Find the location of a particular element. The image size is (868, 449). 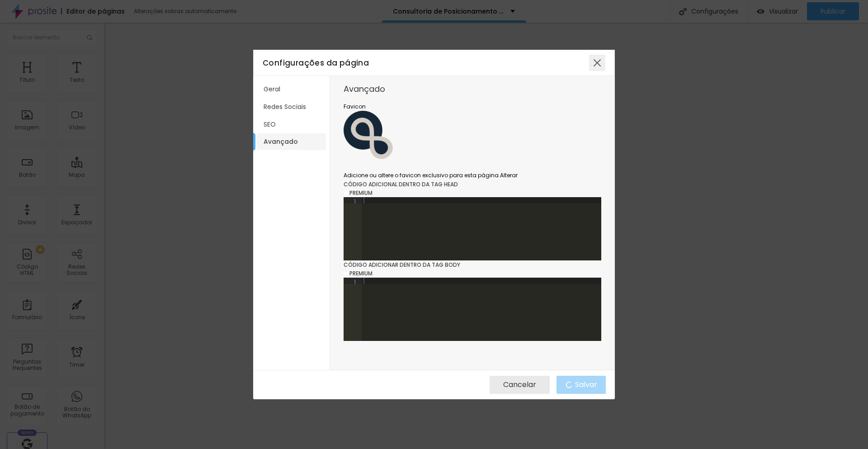

button: Salvar is located at coordinates (581, 385).